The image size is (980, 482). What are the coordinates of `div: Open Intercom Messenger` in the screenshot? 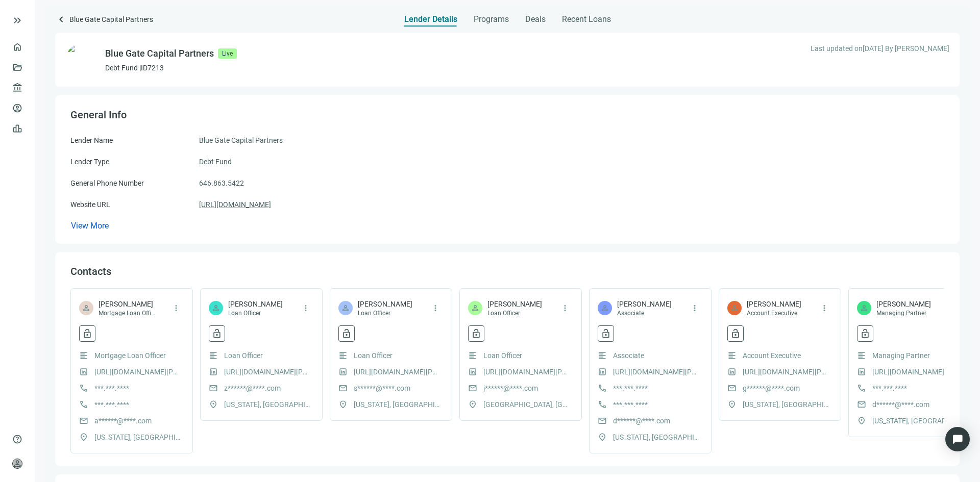 It's located at (957, 439).